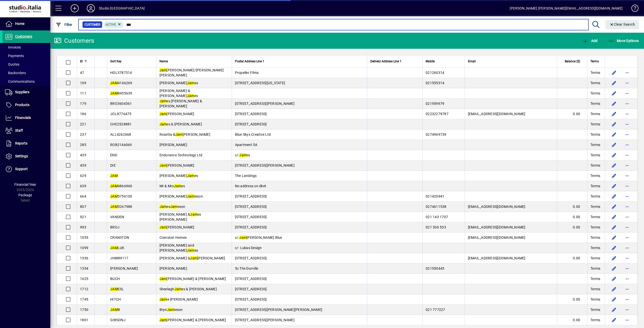  What do you see at coordinates (386, 61) in the screenshot?
I see `span: Delivery Address Line 1` at bounding box center [386, 61].